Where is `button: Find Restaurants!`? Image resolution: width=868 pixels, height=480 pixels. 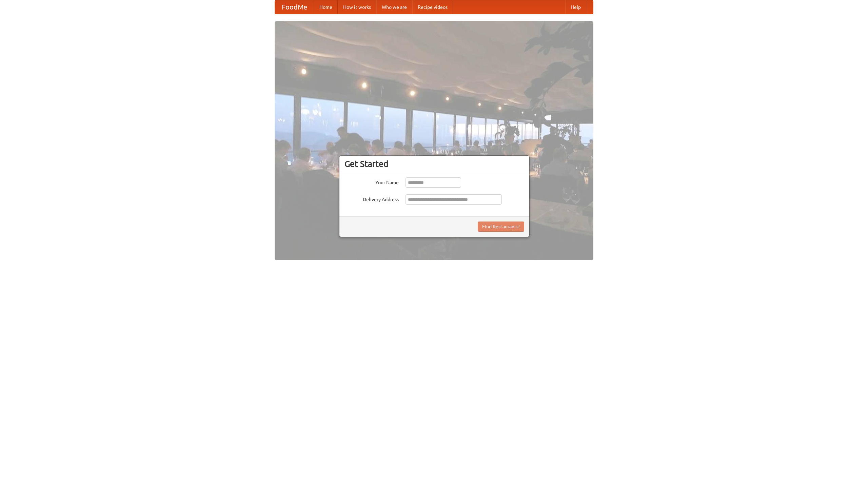
button: Find Restaurants! is located at coordinates (501, 227).